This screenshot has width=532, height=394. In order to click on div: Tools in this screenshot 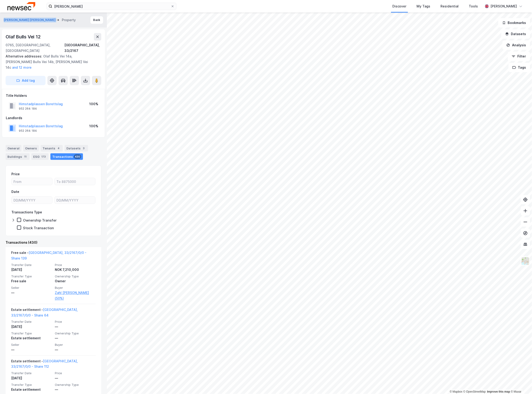, I will do `click(474, 6)`.